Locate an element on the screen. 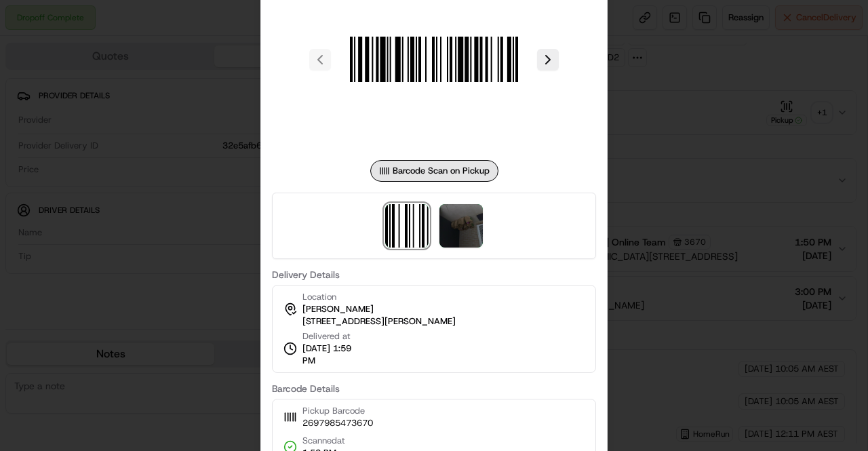  span: 2697985473670 is located at coordinates (338, 423).